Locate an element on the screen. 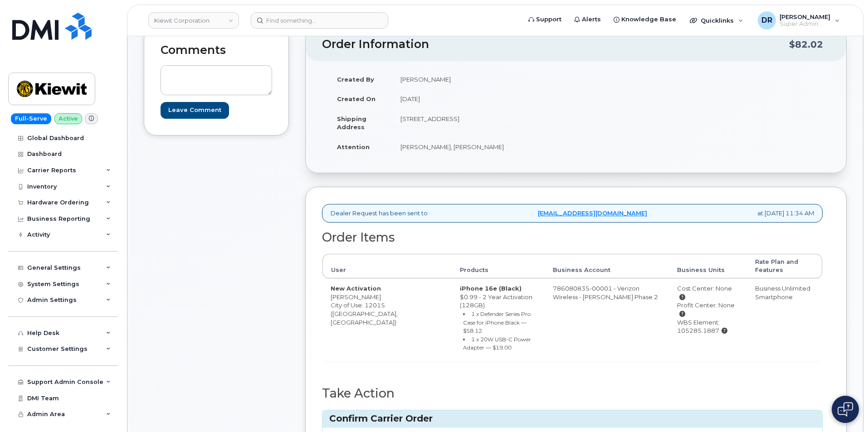 The image size is (868, 432). td: Business Unlimited Smartphone is located at coordinates (785, 319).